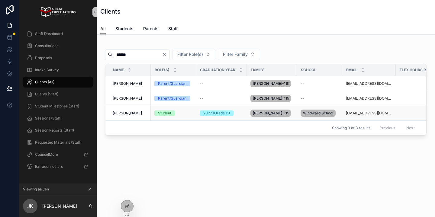  Describe the element at coordinates (166, 55) in the screenshot. I see `button: Clear` at that location.